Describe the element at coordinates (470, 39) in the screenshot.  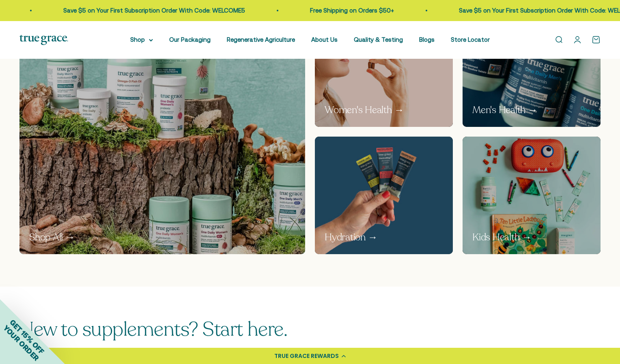
I see `a: Store Locator` at that location.